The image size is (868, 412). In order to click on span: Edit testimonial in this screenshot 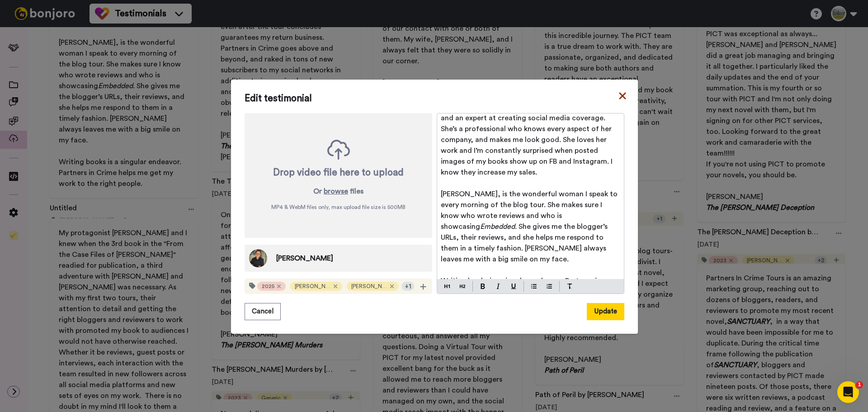, I will do `click(434, 98)`.